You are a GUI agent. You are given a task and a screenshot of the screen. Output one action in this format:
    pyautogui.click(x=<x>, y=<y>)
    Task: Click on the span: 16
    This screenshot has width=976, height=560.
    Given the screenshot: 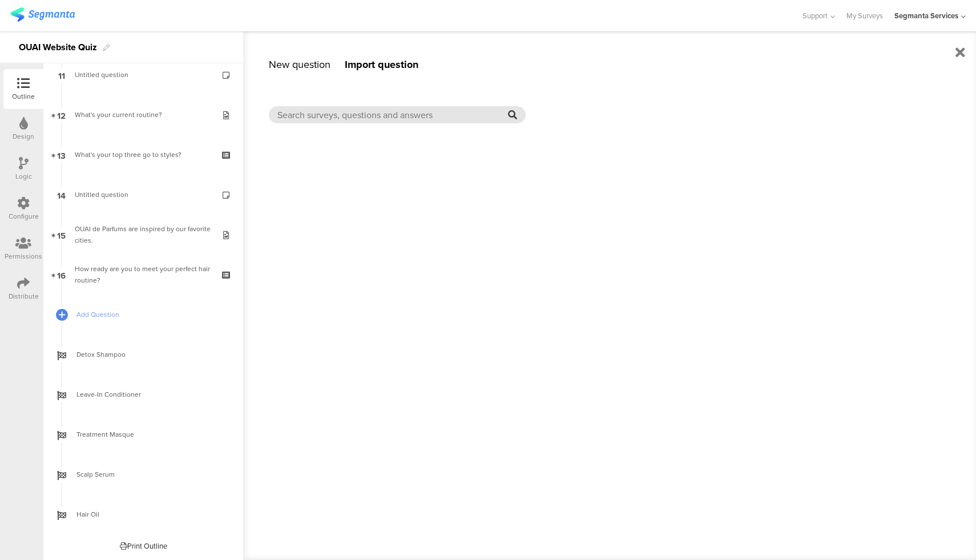 What is the action you would take?
    pyautogui.click(x=61, y=275)
    